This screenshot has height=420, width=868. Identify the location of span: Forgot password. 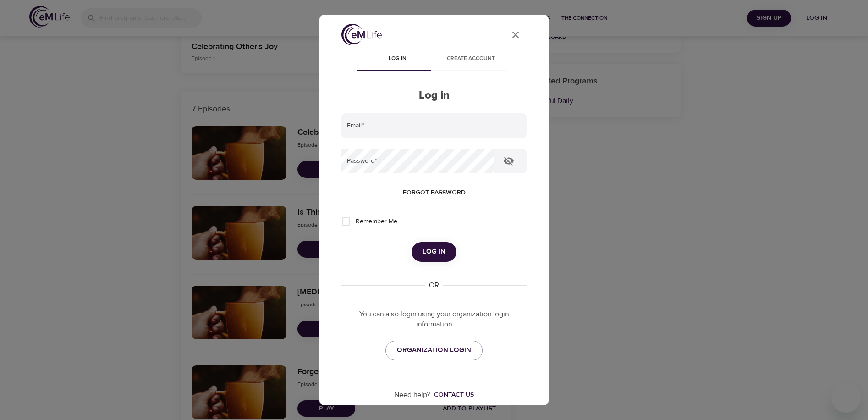
(434, 192).